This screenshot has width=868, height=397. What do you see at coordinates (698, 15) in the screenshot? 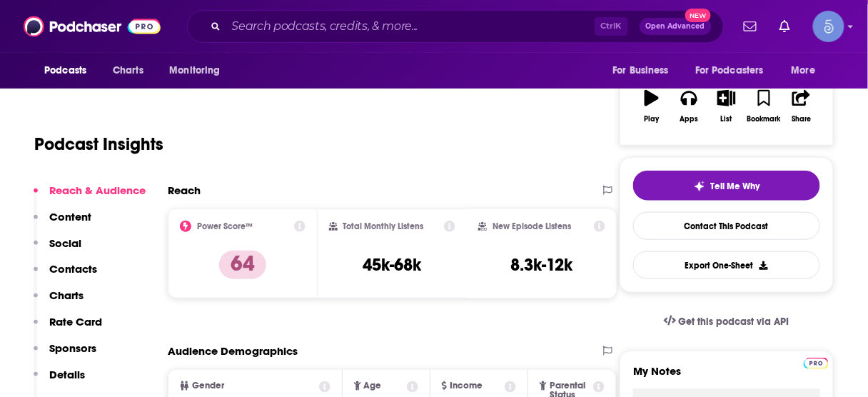
I see `span: New` at bounding box center [698, 15].